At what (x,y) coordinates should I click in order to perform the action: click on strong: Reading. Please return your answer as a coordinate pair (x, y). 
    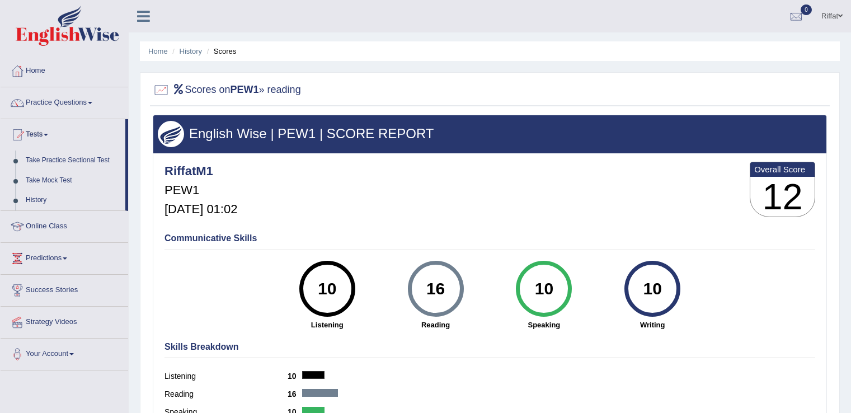
    Looking at the image, I should click on (436, 325).